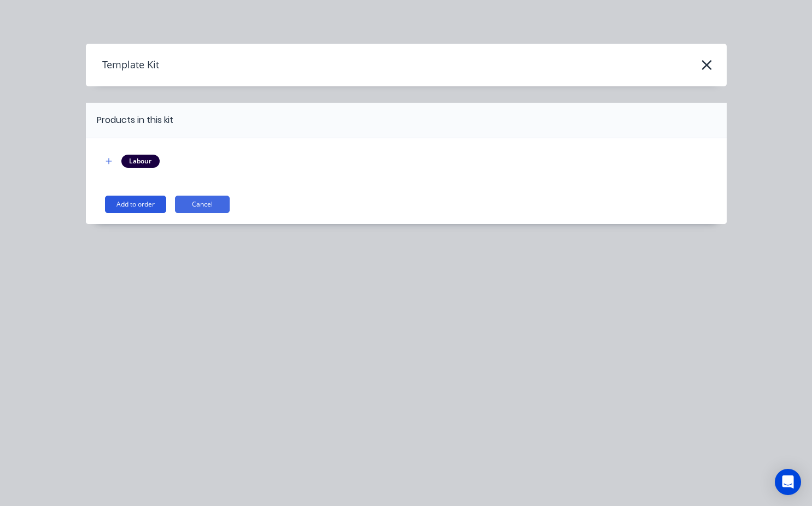  I want to click on h4: Template Kit, so click(123, 65).